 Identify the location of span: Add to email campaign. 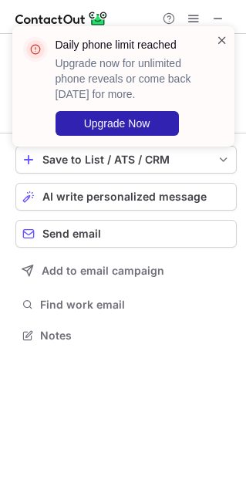
(103, 271).